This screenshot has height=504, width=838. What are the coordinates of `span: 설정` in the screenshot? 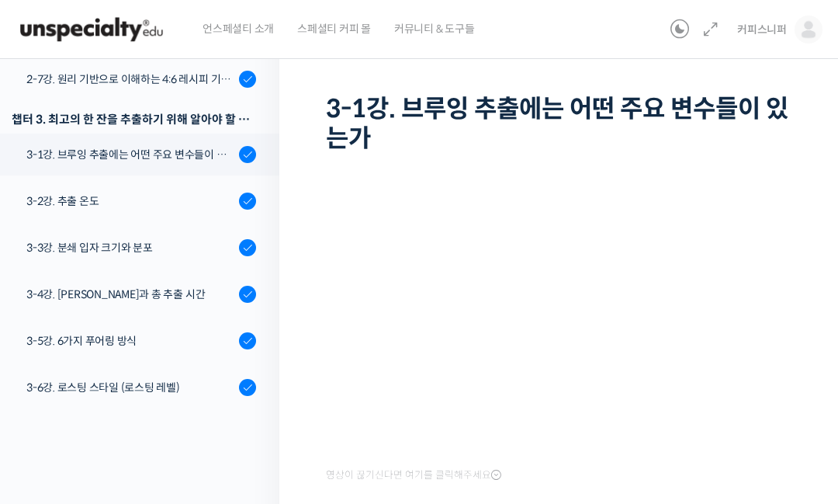 It's located at (249, 405).